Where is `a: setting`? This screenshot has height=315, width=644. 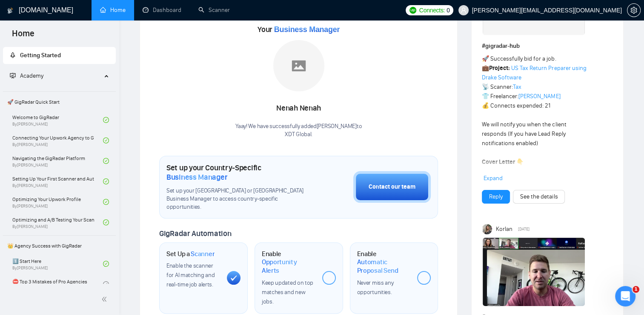
a: setting is located at coordinates (634, 10).